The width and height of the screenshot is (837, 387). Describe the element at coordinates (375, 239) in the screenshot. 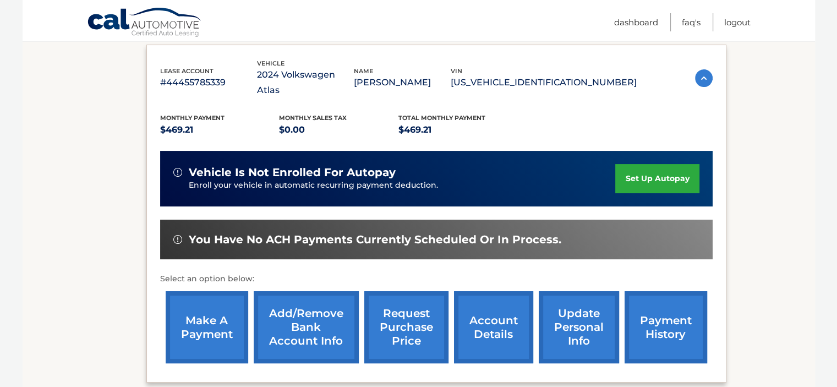

I see `span: You have no ACH payments currently scheduled or in process.` at that location.